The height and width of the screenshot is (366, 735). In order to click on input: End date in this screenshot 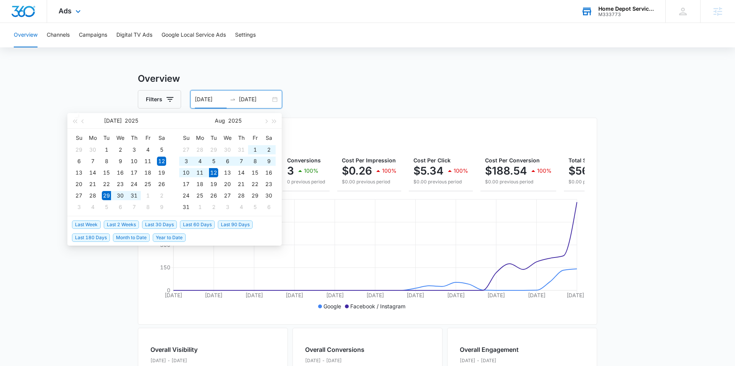, I will do `click(254, 99)`.